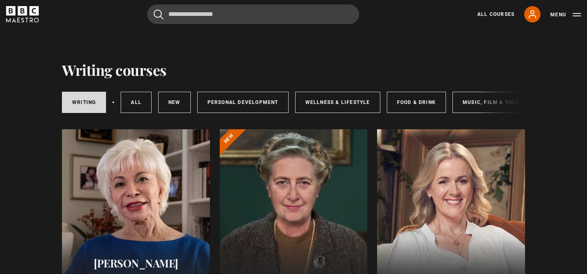 The width and height of the screenshot is (587, 274). Describe the element at coordinates (136, 102) in the screenshot. I see `a: All` at that location.